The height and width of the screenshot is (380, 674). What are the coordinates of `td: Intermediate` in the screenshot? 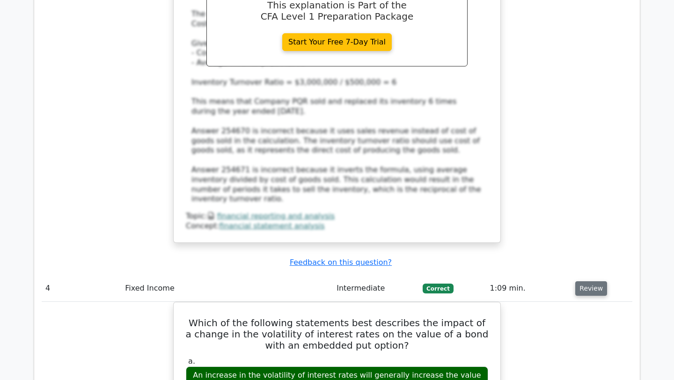 It's located at (376, 288).